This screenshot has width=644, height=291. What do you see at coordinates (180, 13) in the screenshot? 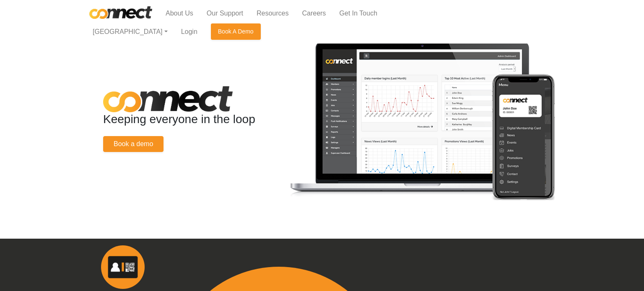
I see `a: About Us` at bounding box center [180, 13].